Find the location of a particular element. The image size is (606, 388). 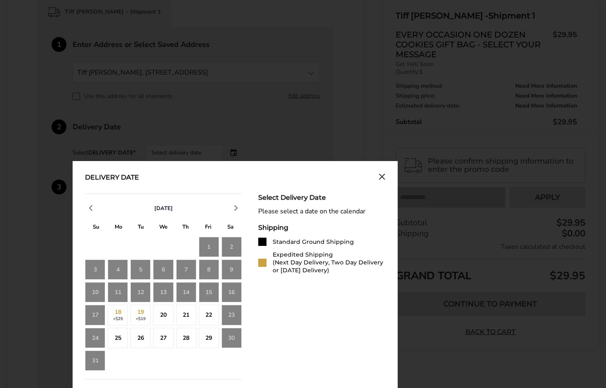

div: Select Delivery Date is located at coordinates (322, 197).